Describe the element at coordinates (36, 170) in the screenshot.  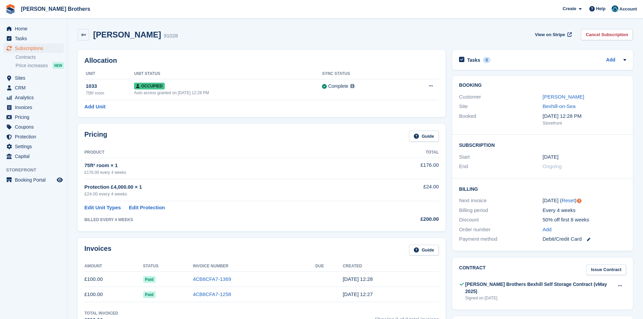
I see `span: Storefront` at that location.